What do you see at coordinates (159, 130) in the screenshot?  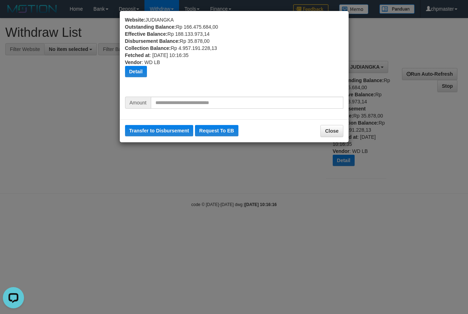 I see `button: Transfer to Disbursement` at bounding box center [159, 130].